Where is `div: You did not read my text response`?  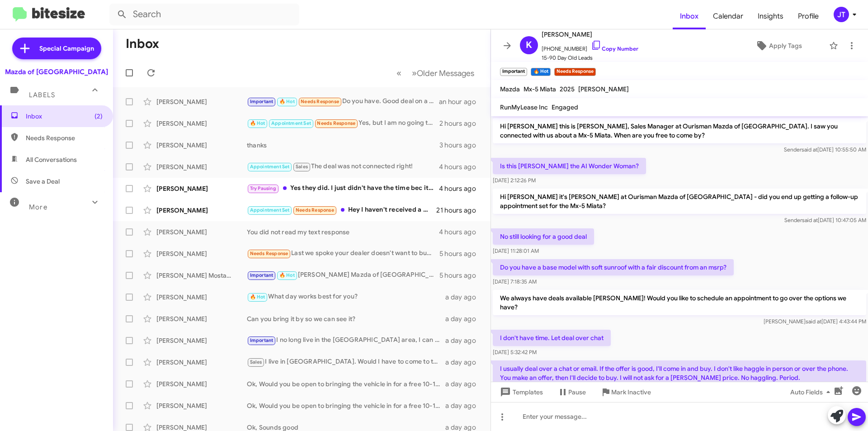
div: You did not read my text response is located at coordinates (343, 232).